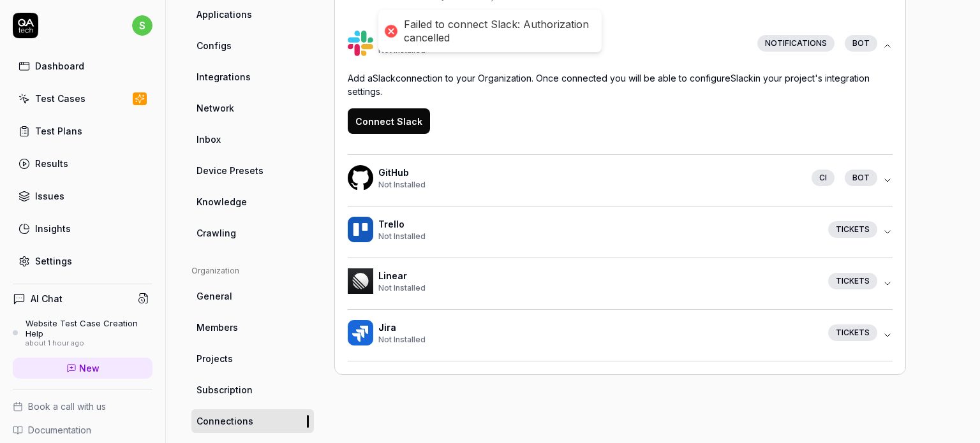 Image resolution: width=980 pixels, height=443 pixels. What do you see at coordinates (83, 261) in the screenshot?
I see `a: Settings` at bounding box center [83, 261].